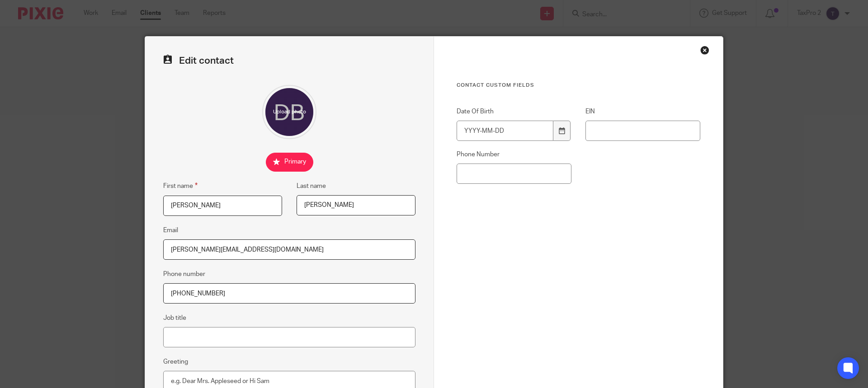  I want to click on label: EIN, so click(643, 112).